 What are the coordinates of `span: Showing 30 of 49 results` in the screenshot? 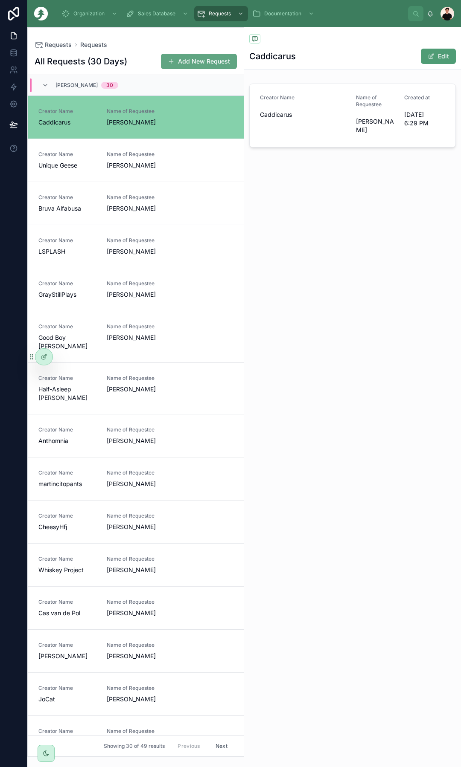 It's located at (134, 746).